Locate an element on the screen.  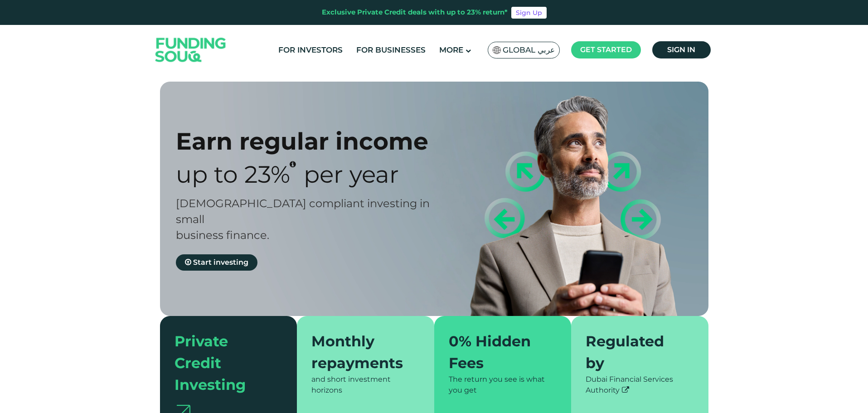
span: More is located at coordinates (451, 50).